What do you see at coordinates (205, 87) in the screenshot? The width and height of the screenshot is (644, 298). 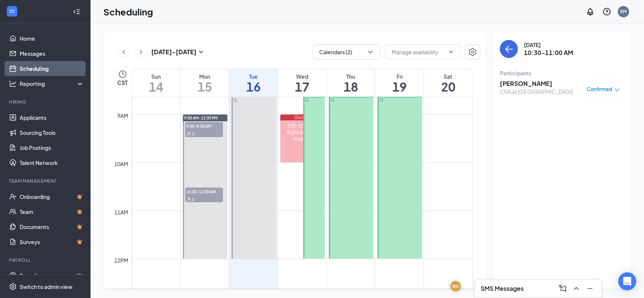 I see `h1: 15` at bounding box center [205, 87].